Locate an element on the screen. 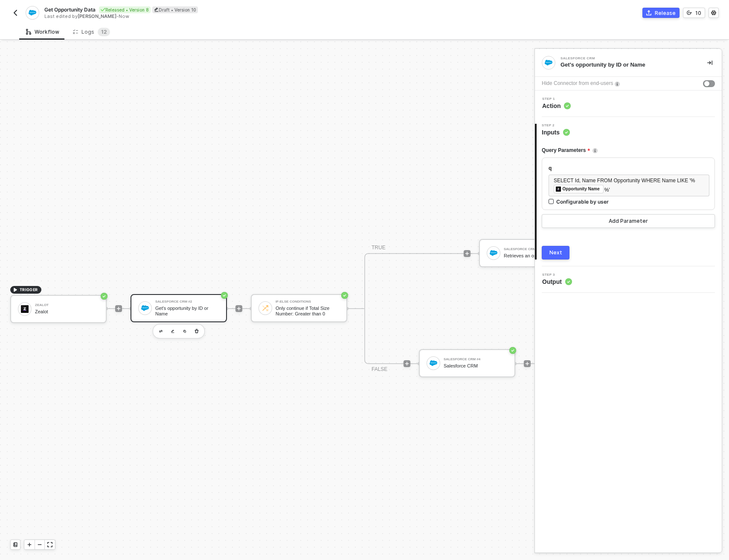 The width and height of the screenshot is (729, 560). button: copy-block is located at coordinates (184, 331).